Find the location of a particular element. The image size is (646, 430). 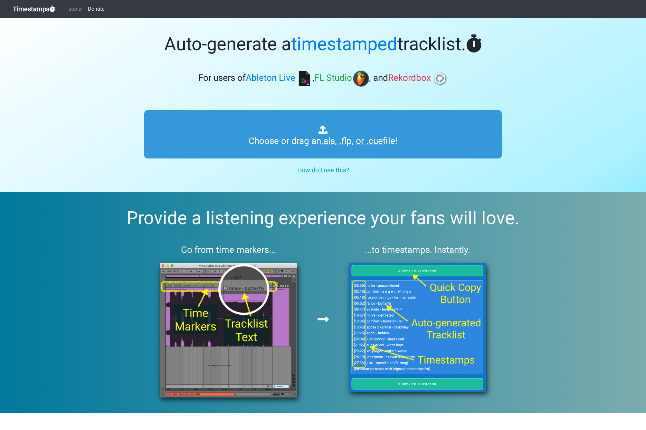

h3: ...to timestamps. Instantly. is located at coordinates (418, 250).